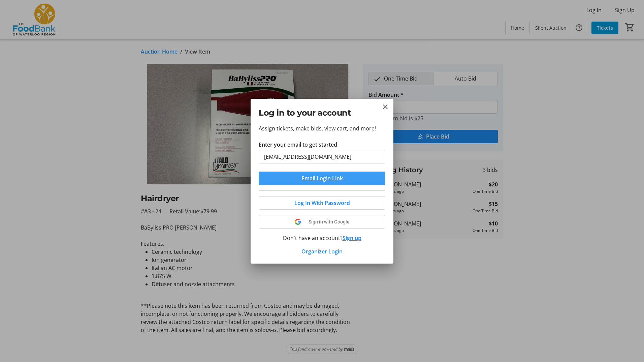 This screenshot has width=644, height=362. Describe the element at coordinates (322, 203) in the screenshot. I see `span: Log In With Password` at that location.